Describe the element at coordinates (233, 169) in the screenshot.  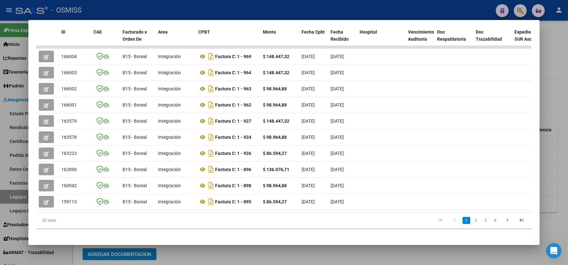
I see `strong: Factura C: 1 - 896` at that location.